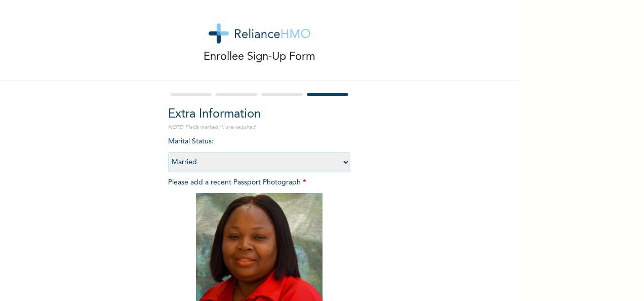  What do you see at coordinates (259, 57) in the screenshot?
I see `p: Enrollee Sign-Up Form` at bounding box center [259, 57].